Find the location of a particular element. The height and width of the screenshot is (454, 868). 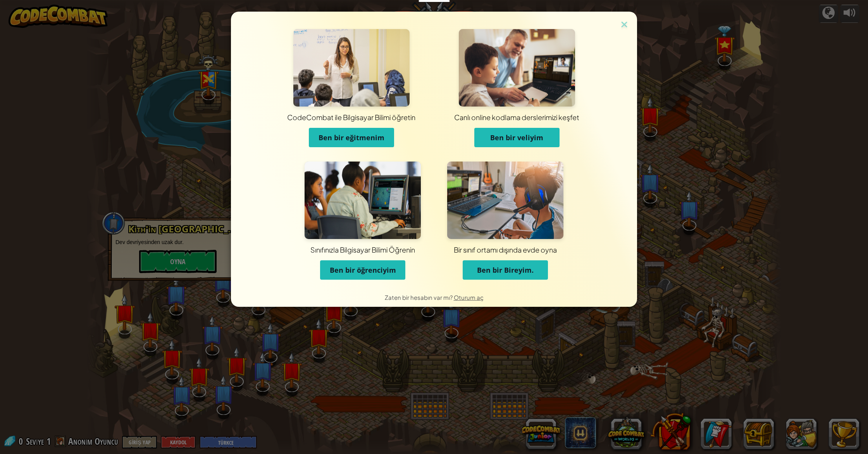

button: Ben bir Bireyim. is located at coordinates (505, 270).